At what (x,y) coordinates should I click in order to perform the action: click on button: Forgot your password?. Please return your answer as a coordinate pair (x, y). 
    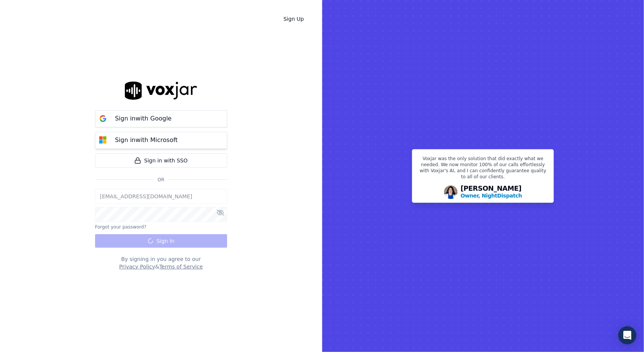
    Looking at the image, I should click on (121, 227).